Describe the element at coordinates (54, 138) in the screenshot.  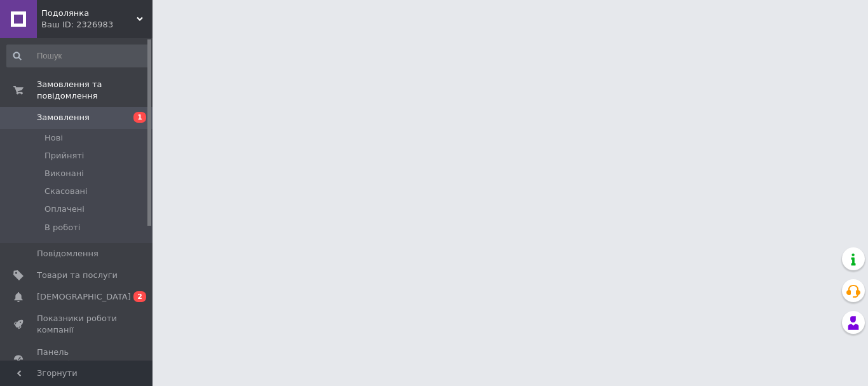
I see `span: Нові` at that location.